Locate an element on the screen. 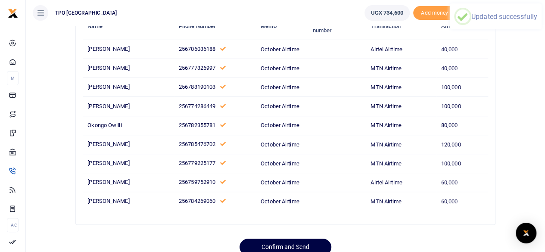 The width and height of the screenshot is (545, 252). th: Transaction: activate to sort column ascending is located at coordinates (401, 27).